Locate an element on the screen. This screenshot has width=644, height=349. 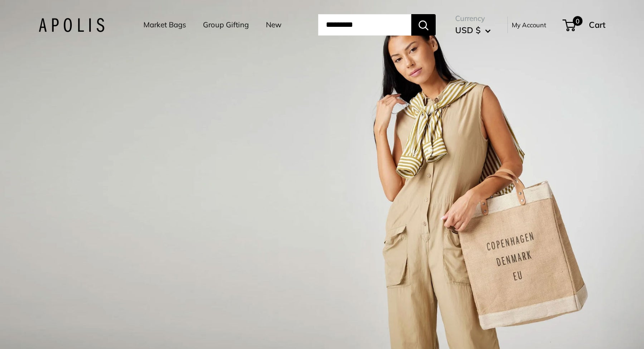
button: Search is located at coordinates (424, 25).